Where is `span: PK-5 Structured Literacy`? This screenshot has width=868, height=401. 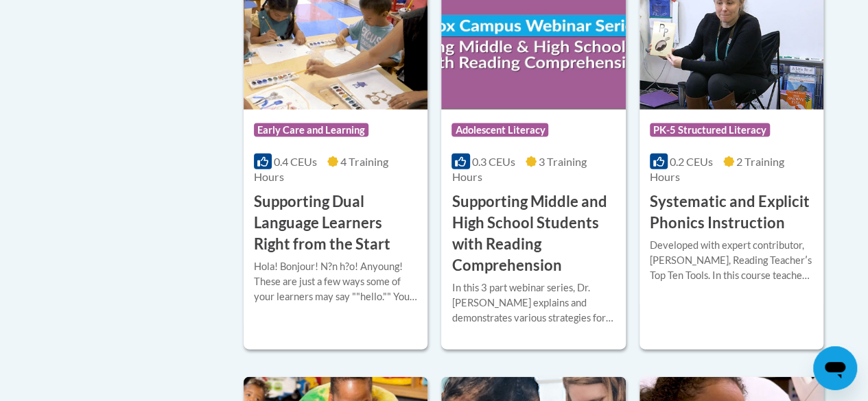 span: PK-5 Structured Literacy is located at coordinates (709, 131).